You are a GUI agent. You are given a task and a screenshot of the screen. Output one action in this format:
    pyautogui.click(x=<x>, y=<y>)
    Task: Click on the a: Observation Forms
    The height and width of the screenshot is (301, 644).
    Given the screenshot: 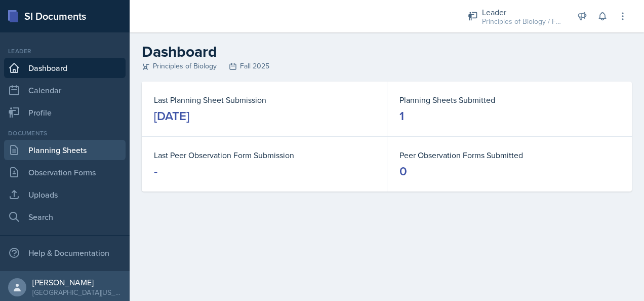 What is the action you would take?
    pyautogui.click(x=65, y=172)
    